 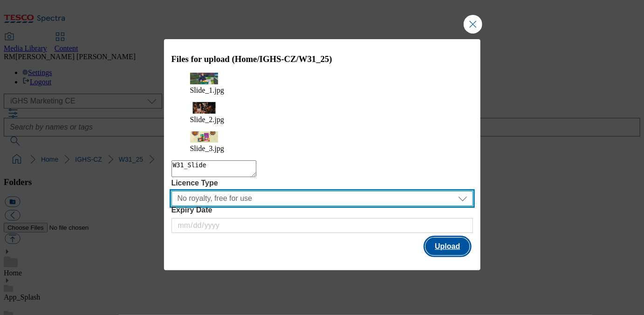 What do you see at coordinates (322, 120) in the screenshot?
I see `figcaption: Slide_2.jpg` at bounding box center [322, 120].